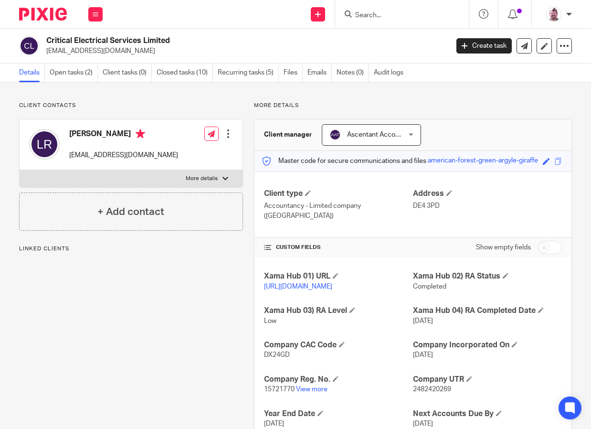 The width and height of the screenshot is (591, 429). Describe the element at coordinates (432, 389) in the screenshot. I see `span: 2482420269` at that location.